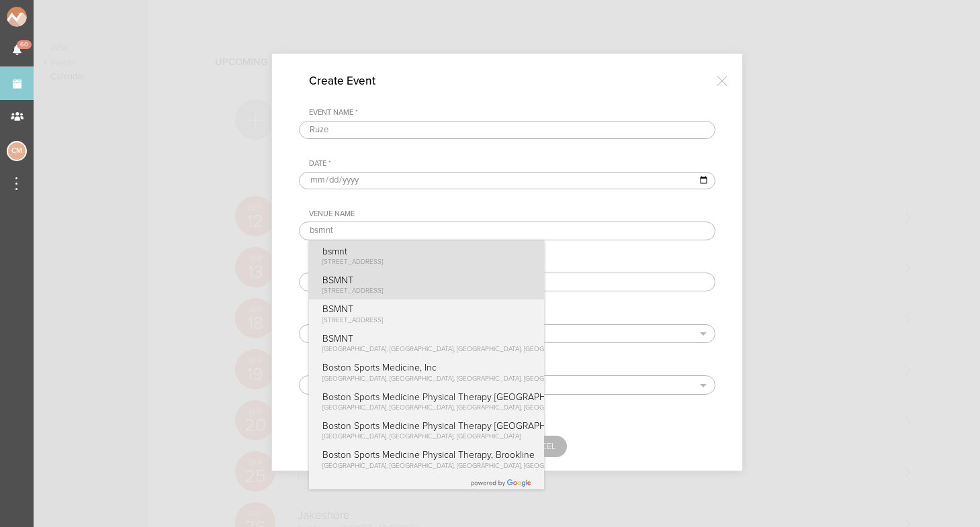 This screenshot has width=980, height=527. I want to click on div: Charlie McGinley, so click(17, 151).